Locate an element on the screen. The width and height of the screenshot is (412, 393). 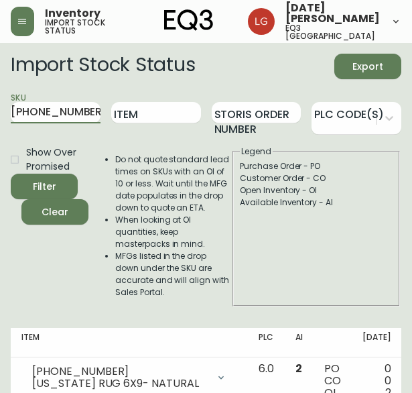
button: Export is located at coordinates (368, 66).